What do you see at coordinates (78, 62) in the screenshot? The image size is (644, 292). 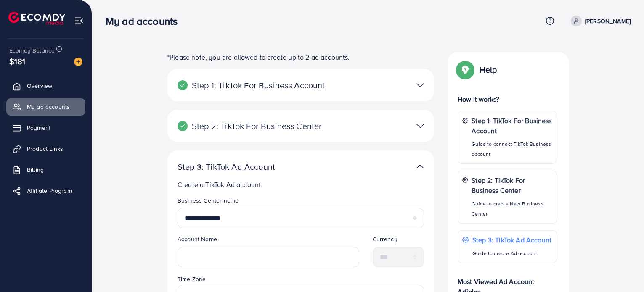 I see `img: image` at bounding box center [78, 62].